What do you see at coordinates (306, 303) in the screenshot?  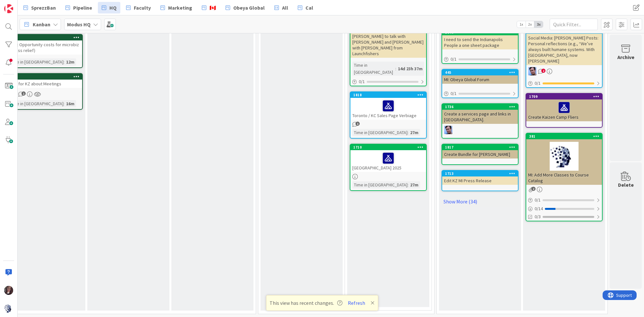 I see `span: This view has recent changes.` at bounding box center [306, 303].